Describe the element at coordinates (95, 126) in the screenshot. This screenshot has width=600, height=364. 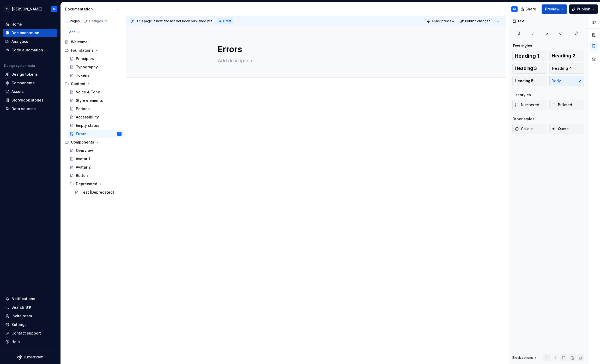
I see `a: Empty states` at that location.